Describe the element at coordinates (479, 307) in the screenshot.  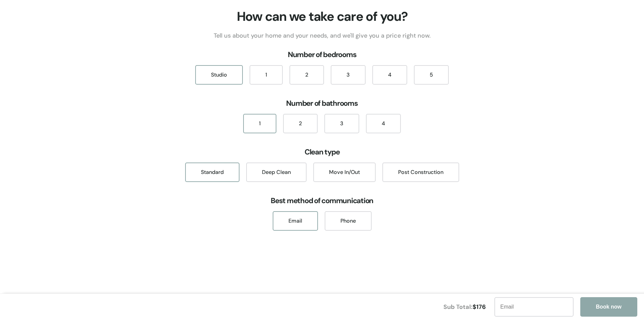
I see `span: $ 176` at that location.